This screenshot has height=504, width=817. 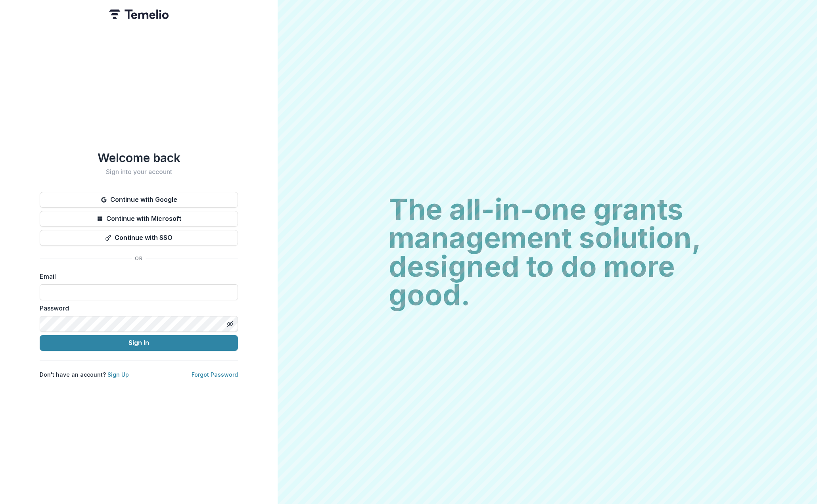 What do you see at coordinates (137, 308) in the screenshot?
I see `label: Password` at bounding box center [137, 308].